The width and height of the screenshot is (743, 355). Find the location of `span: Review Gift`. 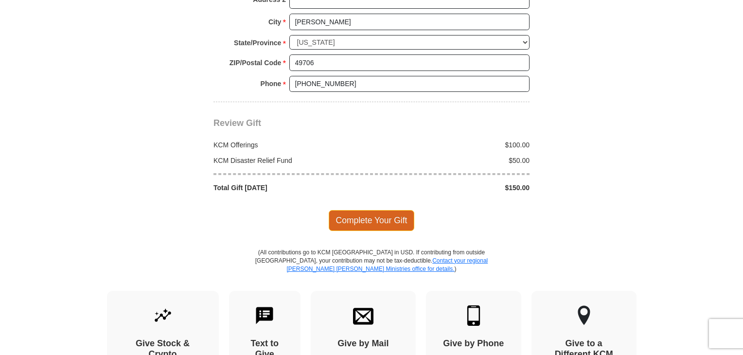

span: Review Gift is located at coordinates (237, 123).